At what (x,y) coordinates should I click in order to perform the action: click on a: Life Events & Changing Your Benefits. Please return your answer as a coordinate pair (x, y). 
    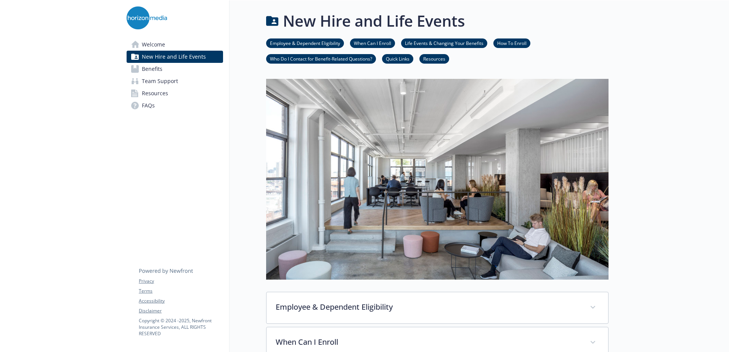
    Looking at the image, I should click on (444, 43).